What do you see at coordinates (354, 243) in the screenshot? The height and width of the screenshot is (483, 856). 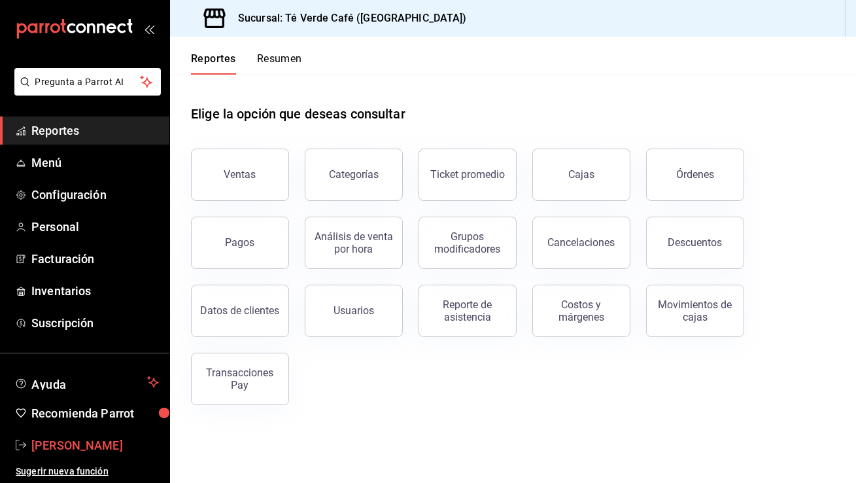 I see `div: Análisis de venta por hora` at bounding box center [354, 243].